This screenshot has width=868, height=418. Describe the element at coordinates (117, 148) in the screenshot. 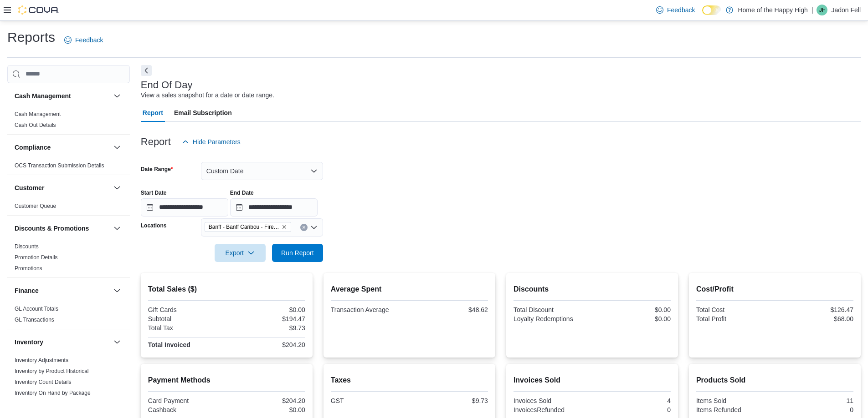

I see `button: Compliance` at that location.